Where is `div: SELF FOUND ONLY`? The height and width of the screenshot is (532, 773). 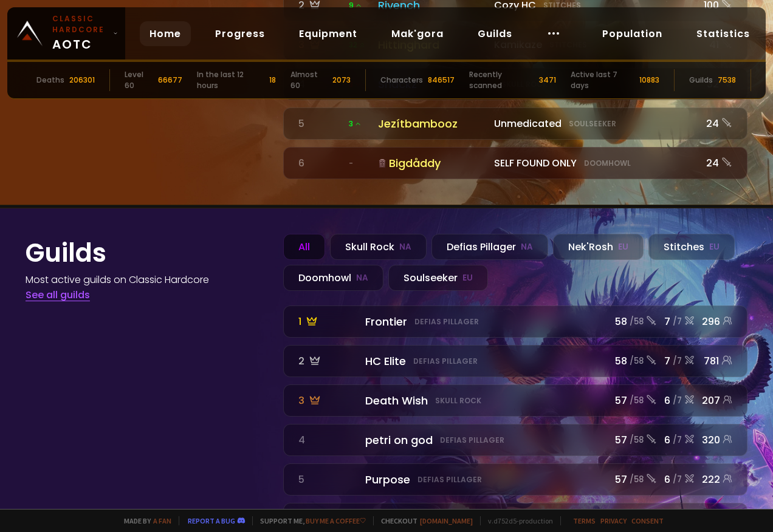 div: SELF FOUND ONLY is located at coordinates (594, 163).